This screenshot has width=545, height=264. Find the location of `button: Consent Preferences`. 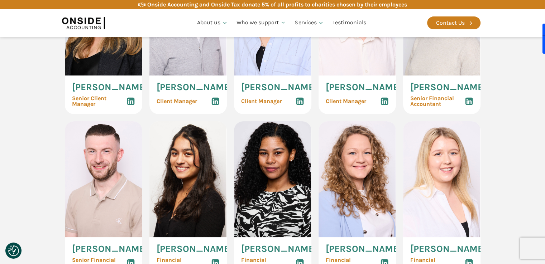

button: Consent Preferences is located at coordinates (14, 251).